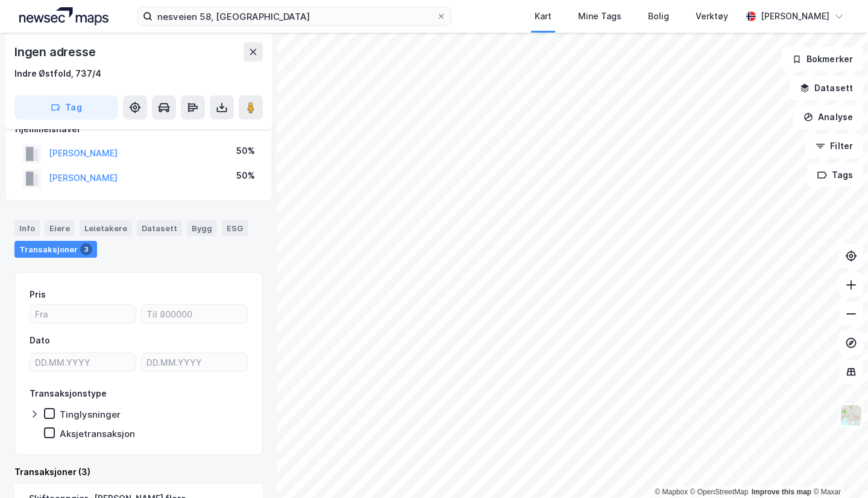 The image size is (868, 498). Describe the element at coordinates (159, 228) in the screenshot. I see `div: Datasett` at that location.